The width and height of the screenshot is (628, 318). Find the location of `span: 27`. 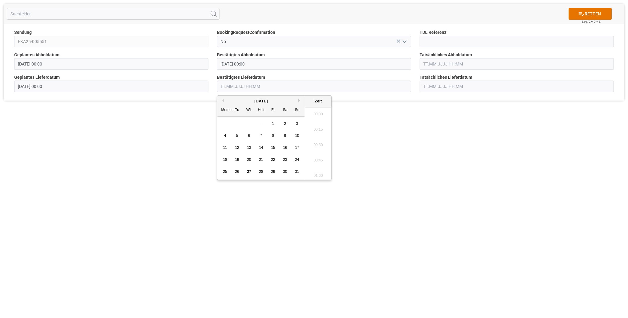

span: 27 is located at coordinates (249, 172).